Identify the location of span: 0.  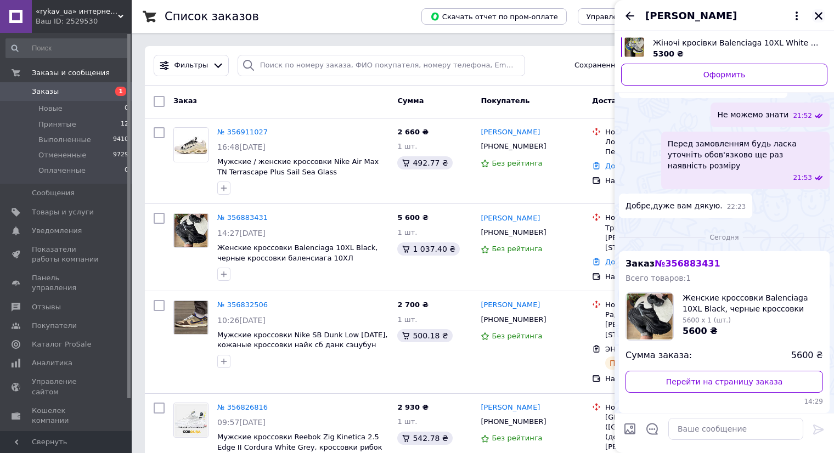
(126, 171).